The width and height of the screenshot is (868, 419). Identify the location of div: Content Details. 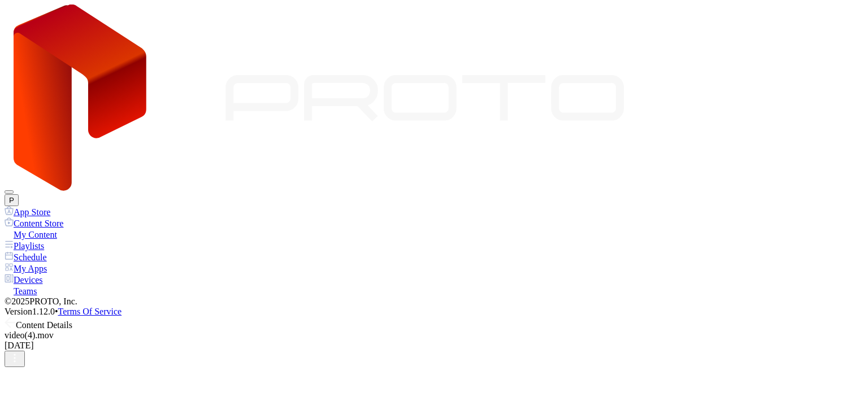
(434, 323).